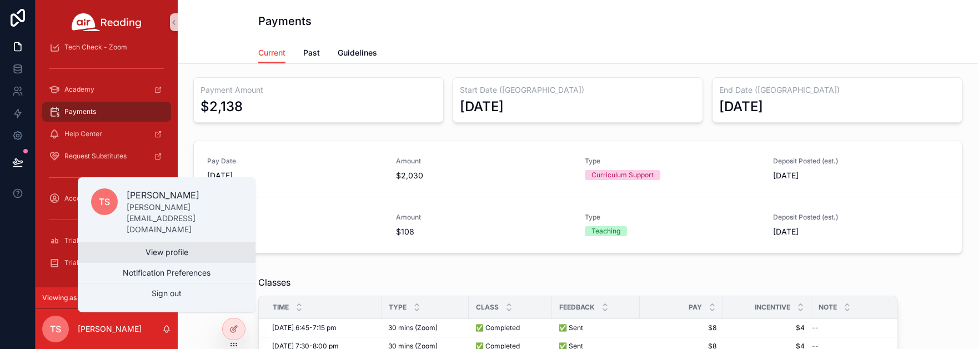 The height and width of the screenshot is (349, 978). I want to click on div: Curriculum Support, so click(623, 175).